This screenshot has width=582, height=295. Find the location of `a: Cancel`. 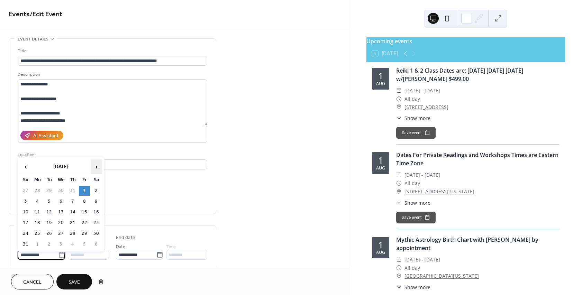

a: Cancel is located at coordinates (32, 282).